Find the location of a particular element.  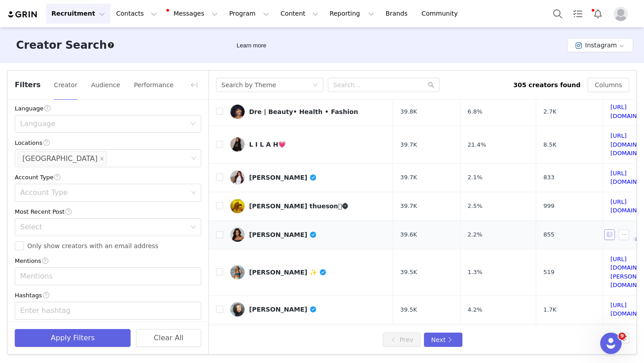

div: L I L A H💗 is located at coordinates (268, 144).